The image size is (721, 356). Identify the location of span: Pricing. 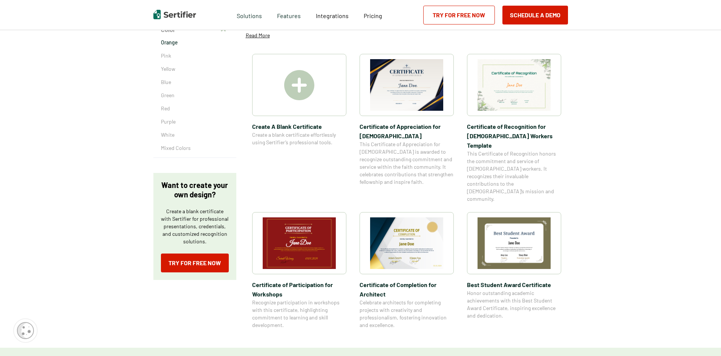
(373, 15).